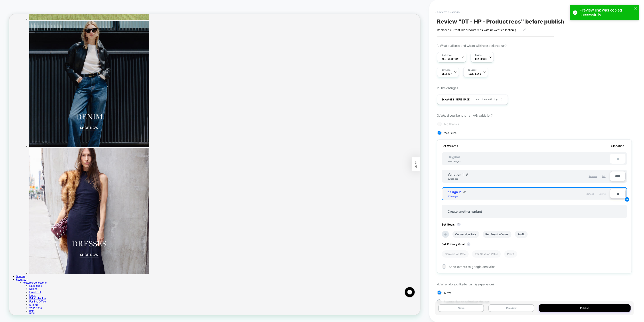 The image size is (644, 322). Describe the element at coordinates (472, 70) in the screenshot. I see `span: Trigger` at that location.